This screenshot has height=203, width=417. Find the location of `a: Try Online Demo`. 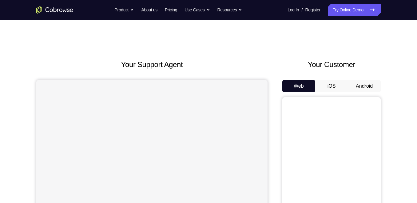

a: Try Online Demo is located at coordinates (355, 10).